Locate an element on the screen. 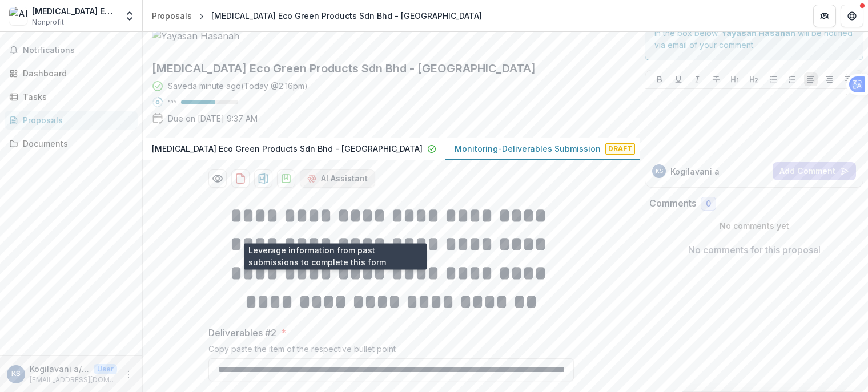  button: Align Left is located at coordinates (811, 80).